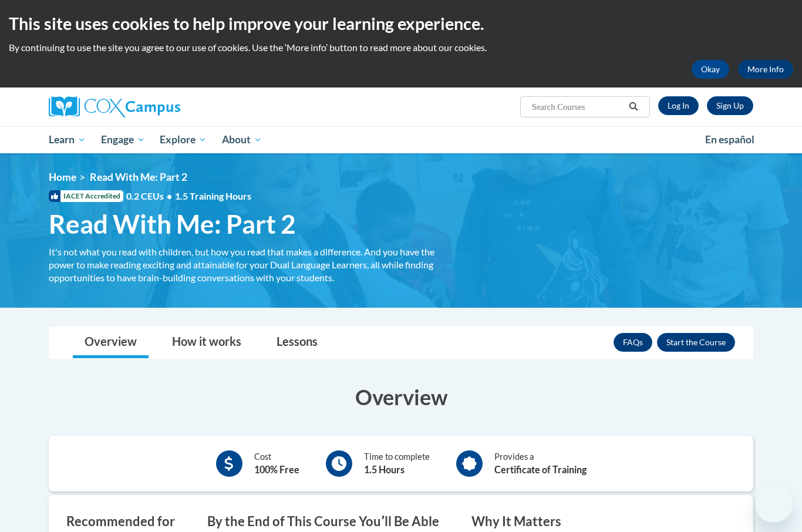 The height and width of the screenshot is (532, 802). I want to click on div: It's not what you read with children, but how you read that makes a difference. And you have the ..., so click(252, 265).